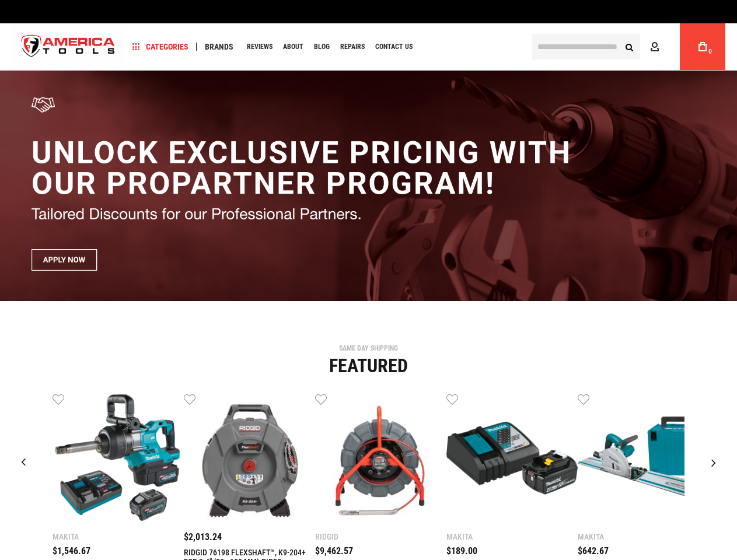  What do you see at coordinates (219, 47) in the screenshot?
I see `span: Brands` at bounding box center [219, 47].